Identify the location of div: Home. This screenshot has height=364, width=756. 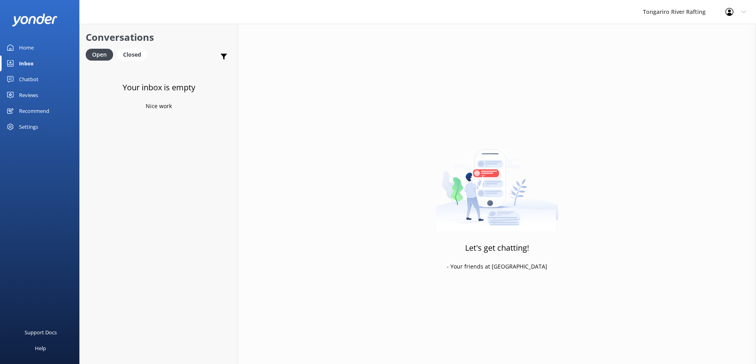
(26, 48).